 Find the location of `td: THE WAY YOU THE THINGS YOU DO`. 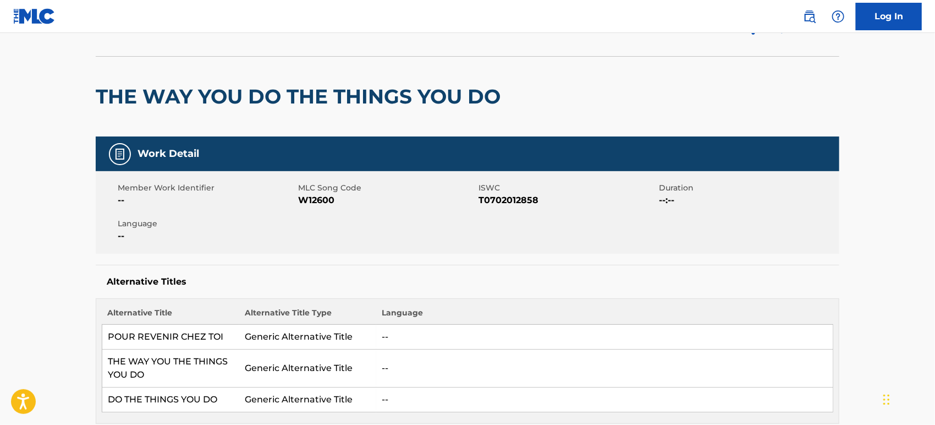

td: THE WAY YOU THE THINGS YOU DO is located at coordinates (171, 368).